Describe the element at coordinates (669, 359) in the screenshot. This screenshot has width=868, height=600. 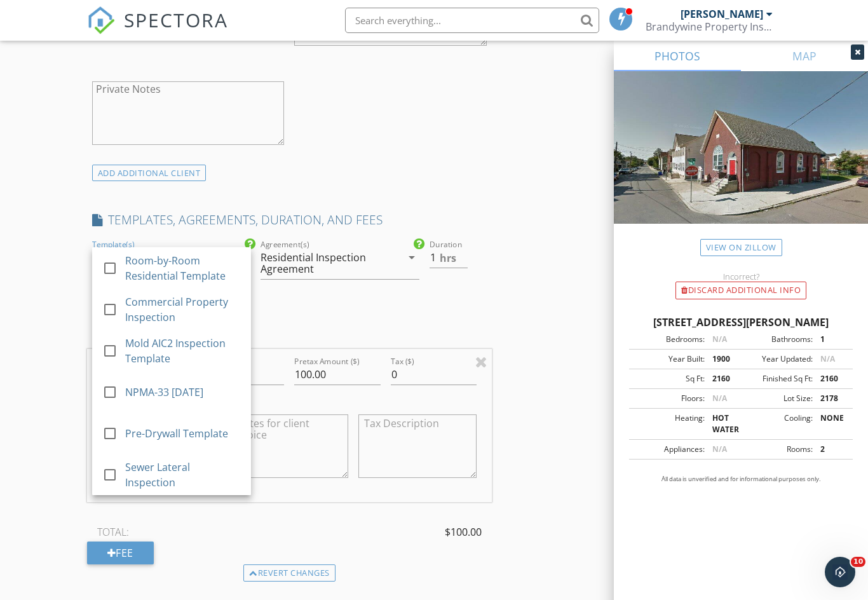
I see `div: Year Built:` at that location.